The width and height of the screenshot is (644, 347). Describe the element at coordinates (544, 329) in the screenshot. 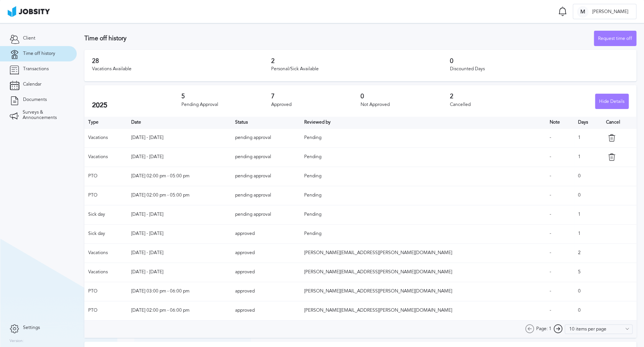

I see `span: Page: 1` at that location.